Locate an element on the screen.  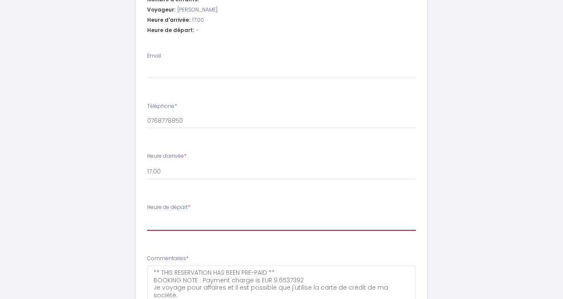
label: Commentaires is located at coordinates (168, 259).